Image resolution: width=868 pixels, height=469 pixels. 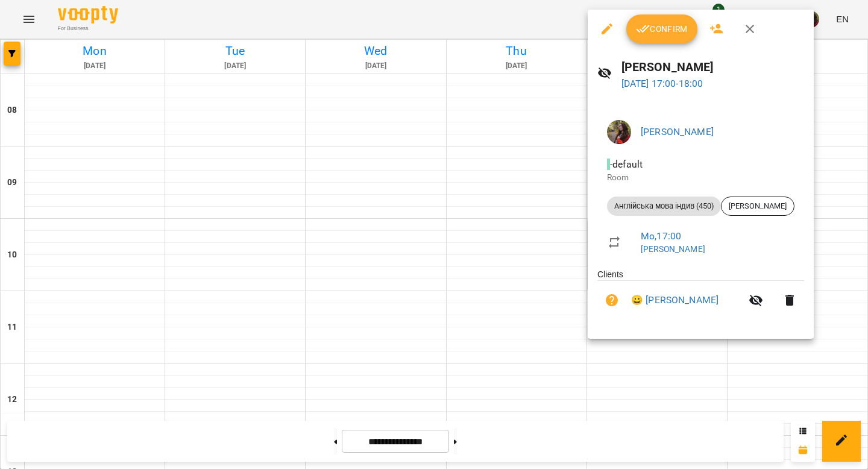 What do you see at coordinates (663, 206) in the screenshot?
I see `span: Англійська мова індив (450)` at bounding box center [663, 206].